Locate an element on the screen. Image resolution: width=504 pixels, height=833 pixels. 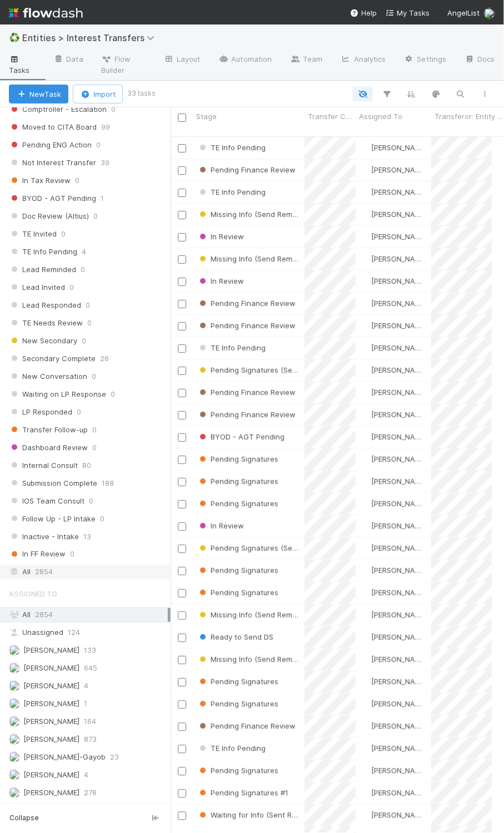
div: Pending Finance Review is located at coordinates (246, 415).